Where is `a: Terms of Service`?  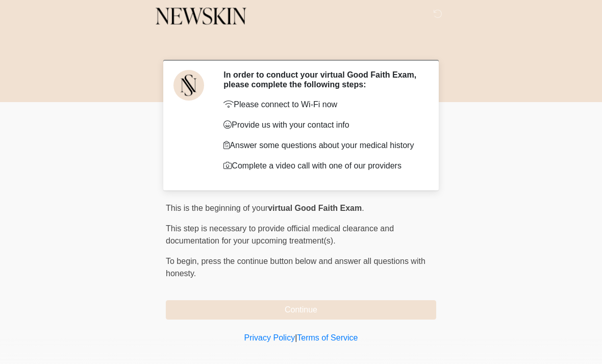
a: Terms of Service is located at coordinates (327, 337).